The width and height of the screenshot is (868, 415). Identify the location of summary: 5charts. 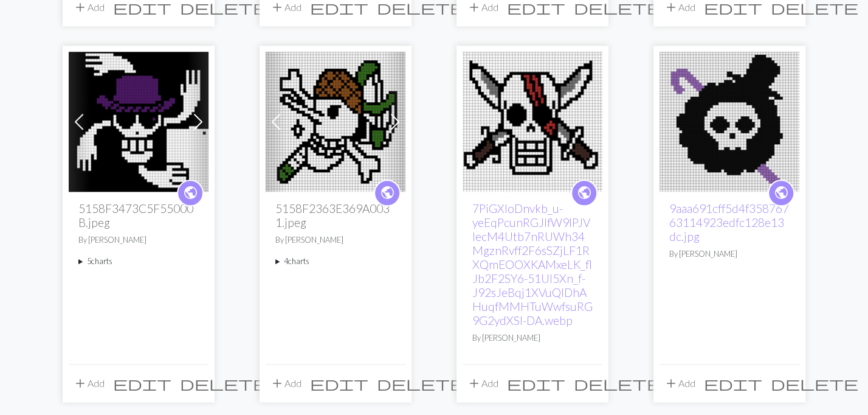
(139, 261).